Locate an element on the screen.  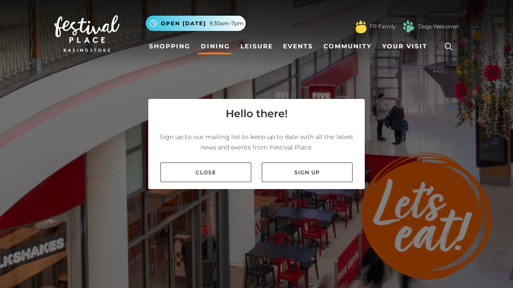
a: Leisure is located at coordinates (257, 46).